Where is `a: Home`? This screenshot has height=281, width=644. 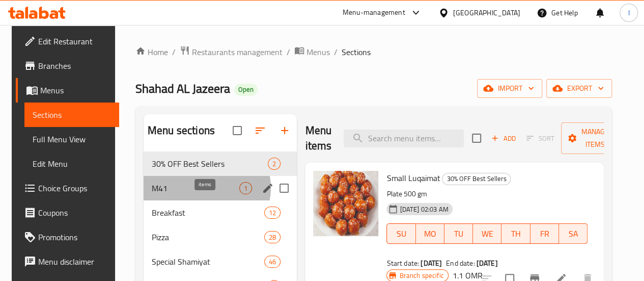
a: Home is located at coordinates (152, 52).